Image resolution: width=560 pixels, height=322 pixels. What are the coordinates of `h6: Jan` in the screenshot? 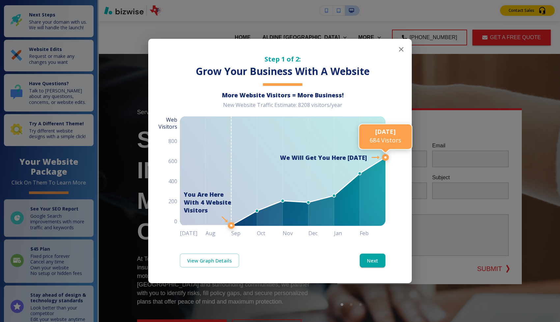 It's located at (347, 233).